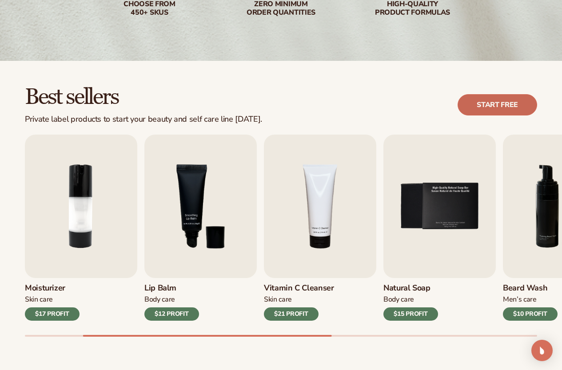  Describe the element at coordinates (200, 228) in the screenshot. I see `a: 3 / 9` at that location.